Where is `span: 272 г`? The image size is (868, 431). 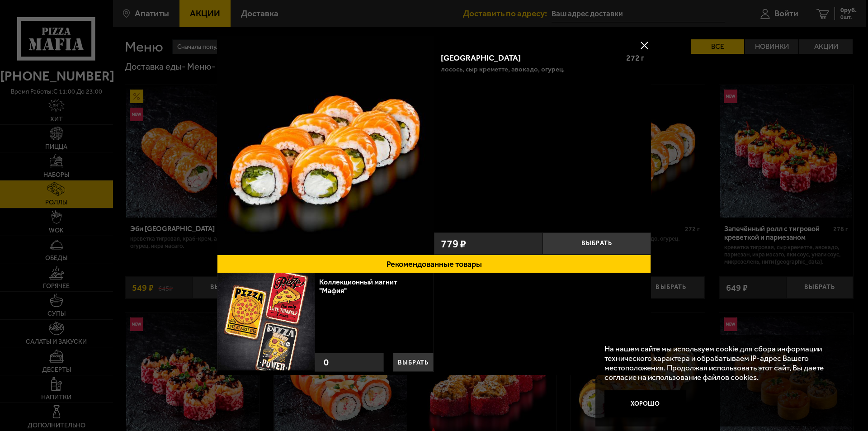 span: 272 г is located at coordinates (635, 58).